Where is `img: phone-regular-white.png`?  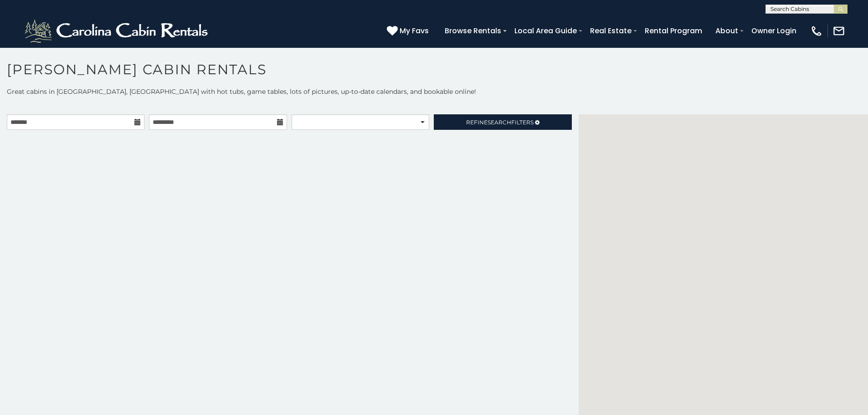
img: phone-regular-white.png is located at coordinates (817, 31).